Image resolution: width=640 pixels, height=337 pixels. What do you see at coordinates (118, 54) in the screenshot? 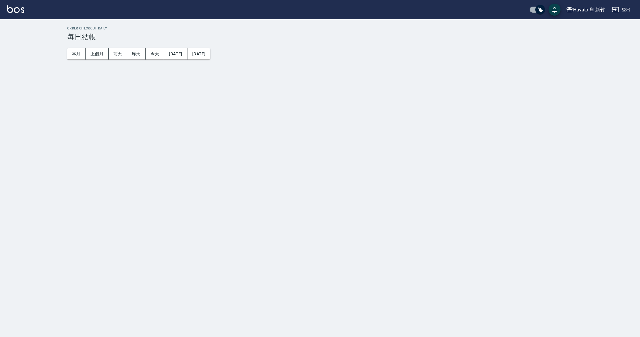
I see `button: 前天` at bounding box center [118, 54].